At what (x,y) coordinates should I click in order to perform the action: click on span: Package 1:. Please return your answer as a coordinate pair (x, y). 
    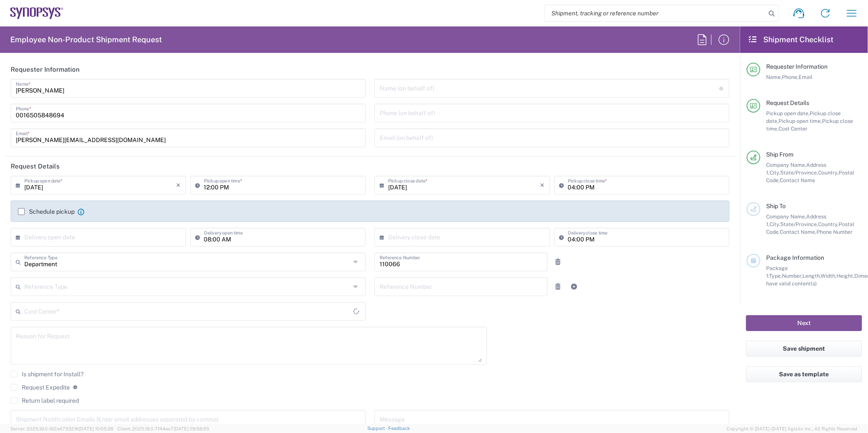
    Looking at the image, I should click on (777, 271).